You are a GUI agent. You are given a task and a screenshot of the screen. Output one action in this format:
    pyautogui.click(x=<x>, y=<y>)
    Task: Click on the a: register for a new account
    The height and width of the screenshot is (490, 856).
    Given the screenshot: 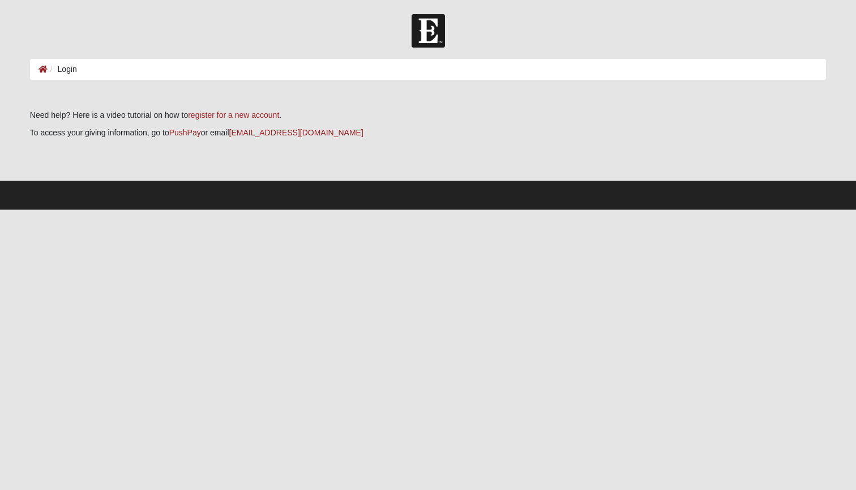 What is the action you would take?
    pyautogui.click(x=233, y=115)
    